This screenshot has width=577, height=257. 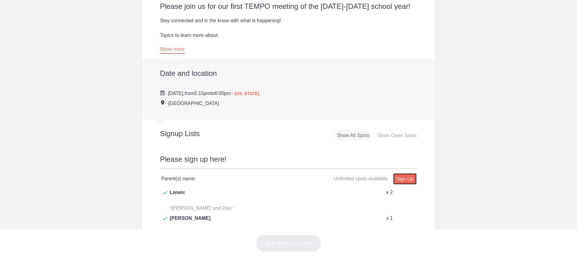 What do you see at coordinates (289, 35) in the screenshot?
I see `div: Topics to learn more about:` at bounding box center [289, 35].